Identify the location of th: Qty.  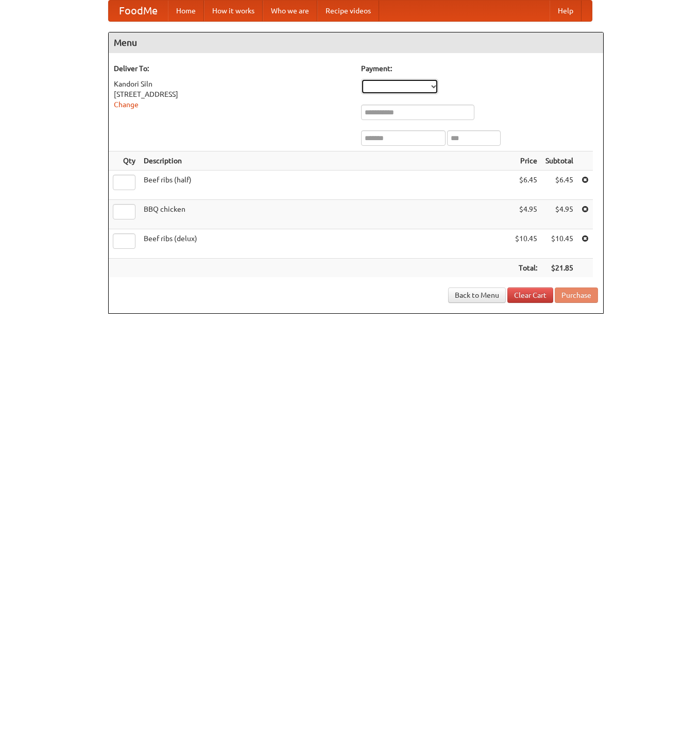
(124, 161).